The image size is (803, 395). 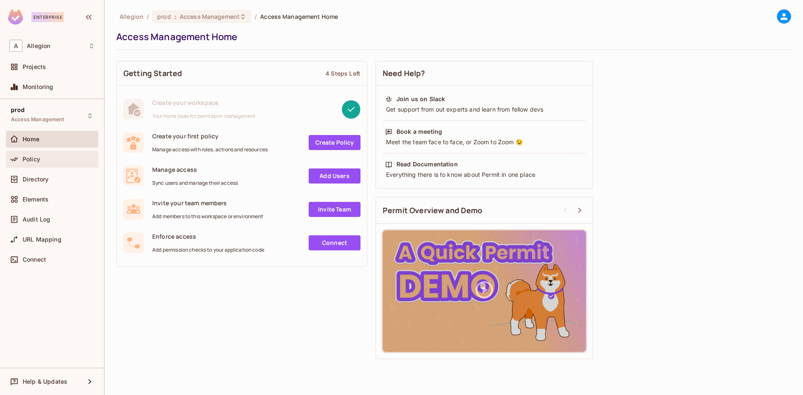 What do you see at coordinates (335, 143) in the screenshot?
I see `a: Create Policy` at bounding box center [335, 143].